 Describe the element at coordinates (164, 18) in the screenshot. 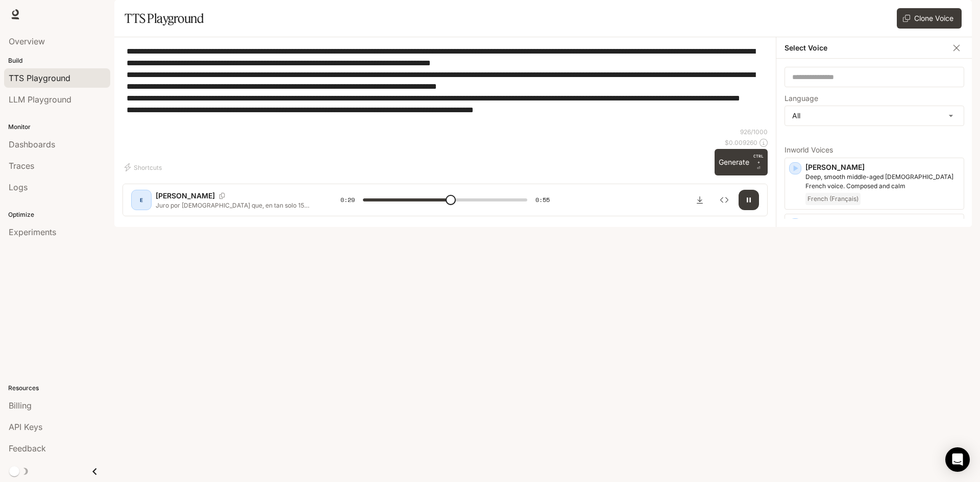

I see `h1: TTS Playground` at that location.